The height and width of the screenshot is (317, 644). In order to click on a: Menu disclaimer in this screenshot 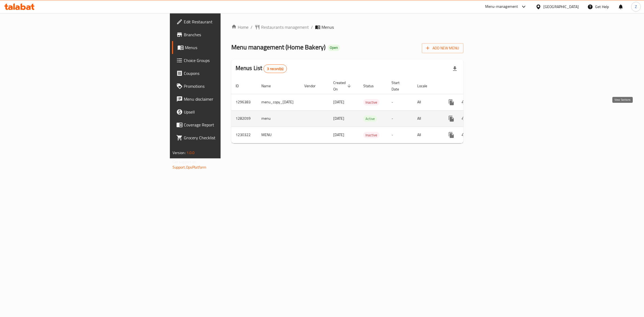, I will do `click(224, 99)`.